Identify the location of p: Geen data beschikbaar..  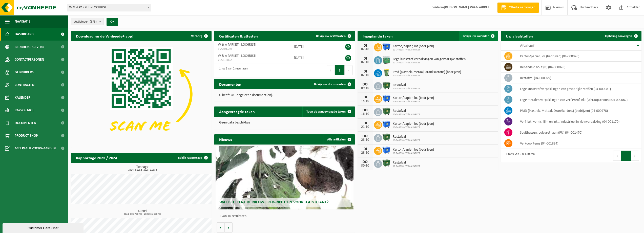
(284, 123).